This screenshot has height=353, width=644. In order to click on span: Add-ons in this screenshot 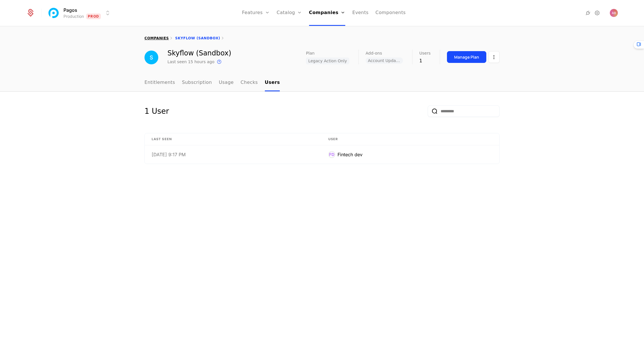, I will do `click(374, 53)`.